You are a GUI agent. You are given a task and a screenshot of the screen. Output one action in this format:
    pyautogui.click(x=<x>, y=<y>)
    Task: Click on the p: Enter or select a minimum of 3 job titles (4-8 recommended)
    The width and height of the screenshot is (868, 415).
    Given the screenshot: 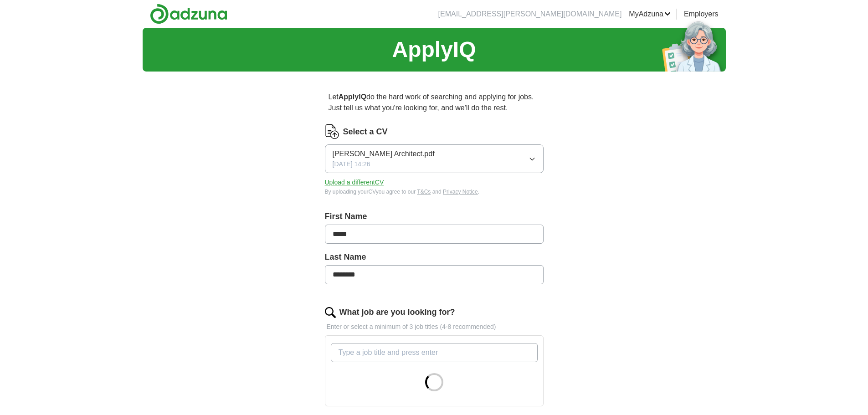 What is the action you would take?
    pyautogui.click(x=434, y=327)
    